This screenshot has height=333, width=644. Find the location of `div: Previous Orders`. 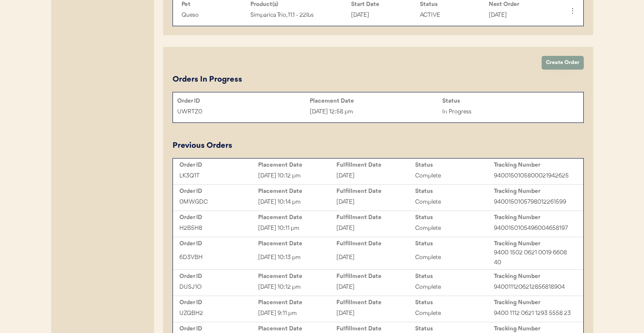

div: Previous Orders is located at coordinates (202, 146).